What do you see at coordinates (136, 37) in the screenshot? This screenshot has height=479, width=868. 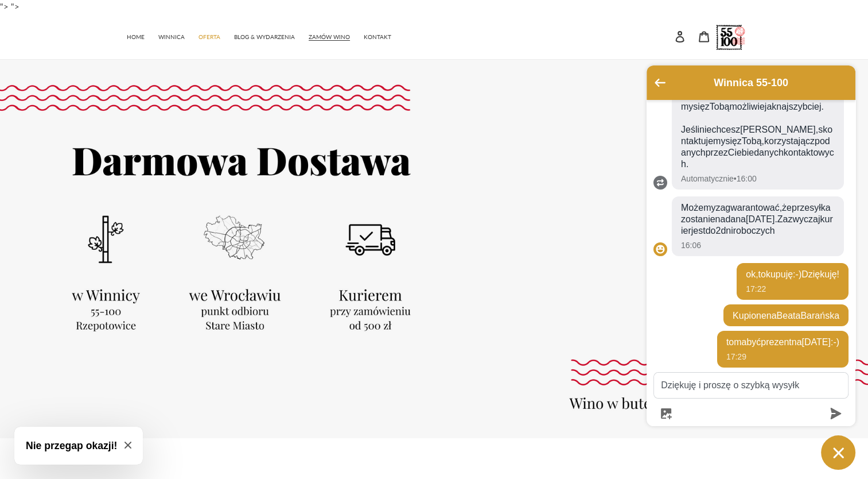 I see `span: HOME` at bounding box center [136, 37].